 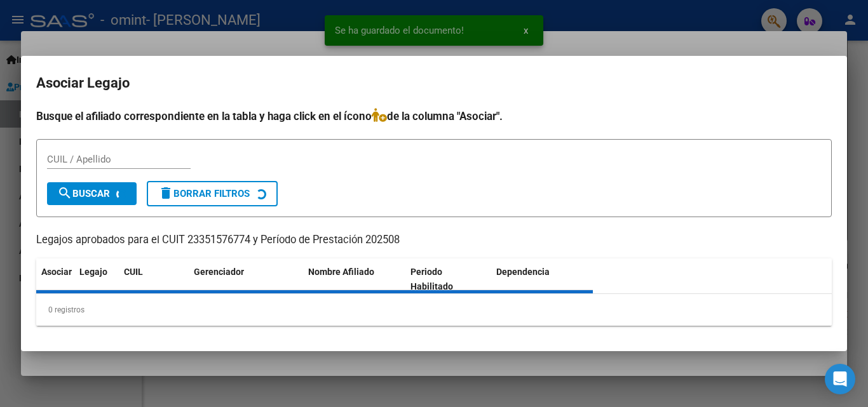 What do you see at coordinates (91, 194) in the screenshot?
I see `button: Buscar` at bounding box center [91, 194].